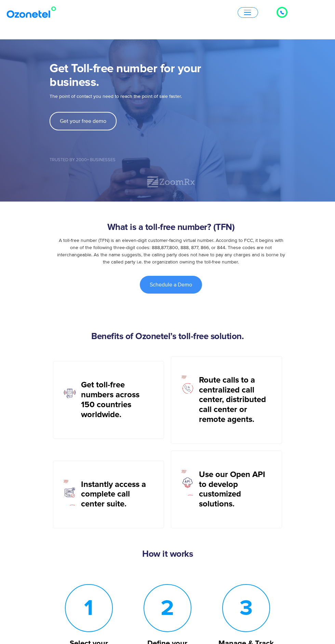 Image resolution: width=335 pixels, height=644 pixels. Describe the element at coordinates (235, 400) in the screenshot. I see `h5: Route calls to a centralized call center, distributed call center or remote agents.` at that location.